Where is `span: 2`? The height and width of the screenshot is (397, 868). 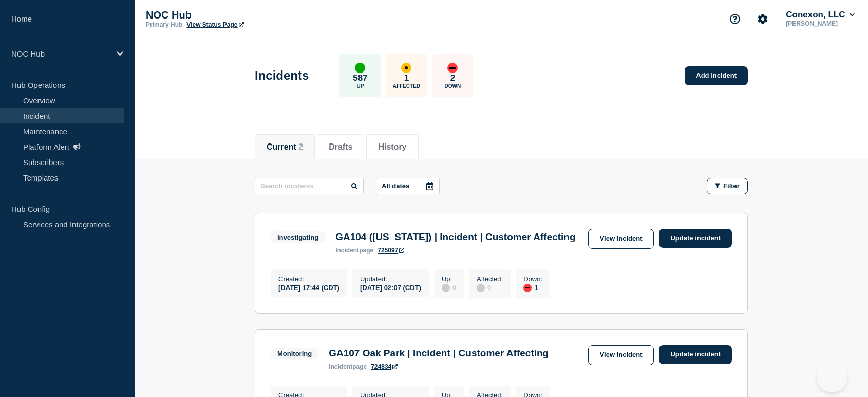 span: 2 is located at coordinates (300, 147).